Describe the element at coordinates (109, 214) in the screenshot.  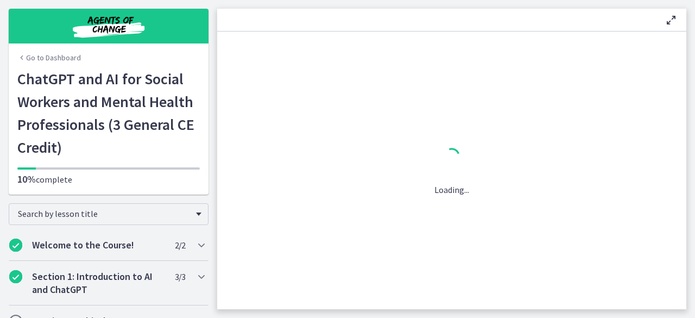
I see `div: Search by lesson title` at that location.